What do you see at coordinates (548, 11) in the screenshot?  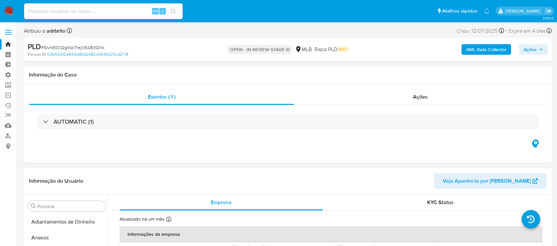 I see `a: Sair` at bounding box center [548, 11].